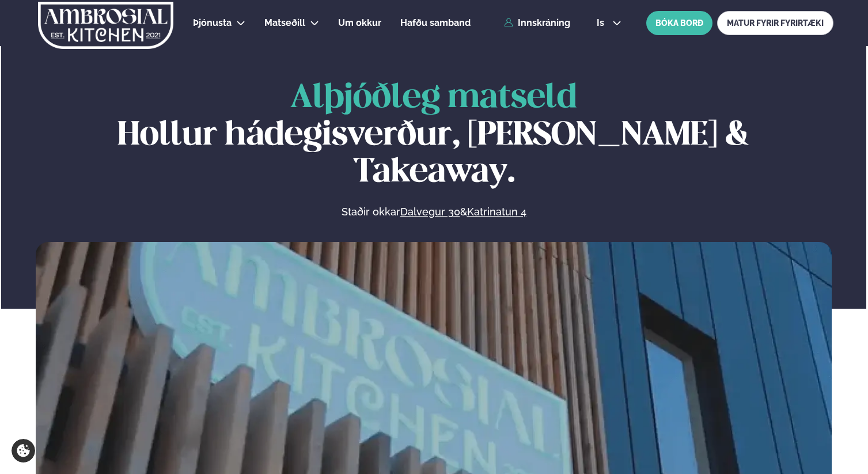 The image size is (868, 474). I want to click on a: Hafðu samband, so click(436, 23).